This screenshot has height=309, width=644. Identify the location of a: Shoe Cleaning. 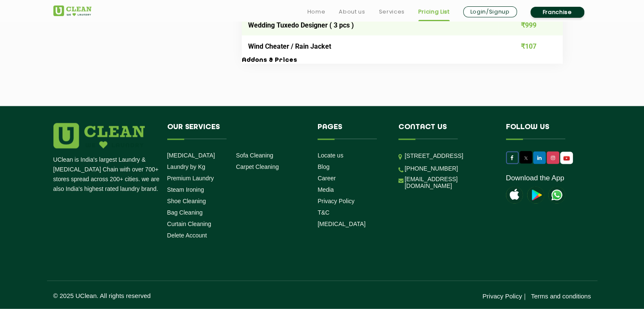
(187, 201).